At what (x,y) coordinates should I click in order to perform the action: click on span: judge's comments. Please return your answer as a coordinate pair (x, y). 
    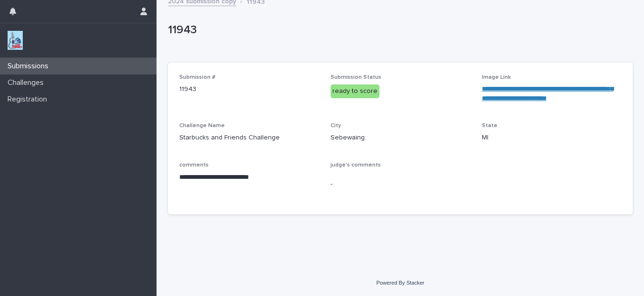
    Looking at the image, I should click on (356, 165).